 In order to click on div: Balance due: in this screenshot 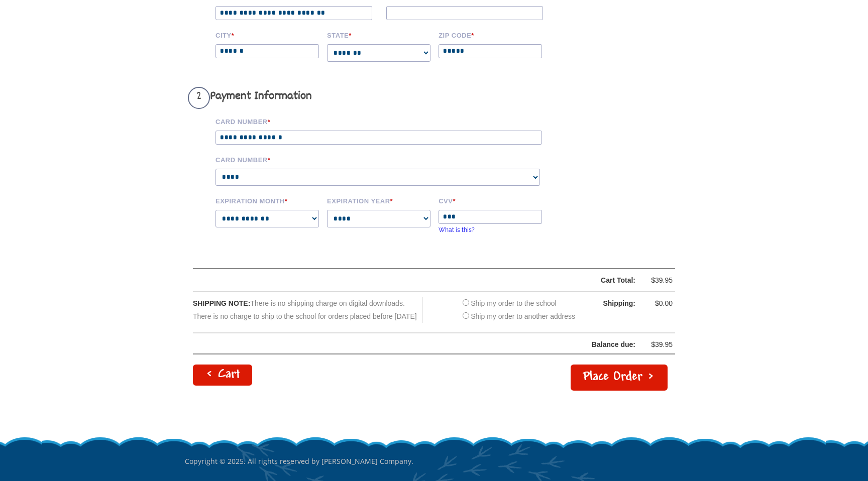, I will do `click(414, 344)`.